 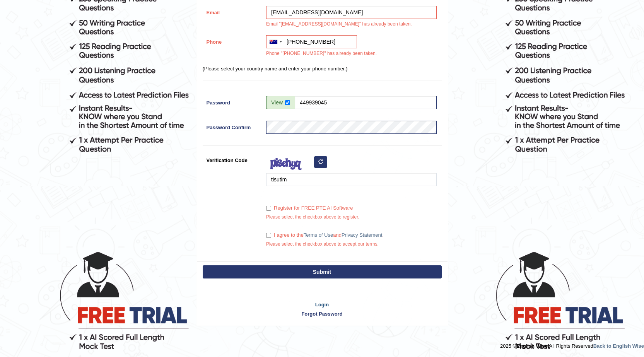 What do you see at coordinates (311, 42) in the screenshot?
I see `input: +61 412 345 678` at bounding box center [311, 42].